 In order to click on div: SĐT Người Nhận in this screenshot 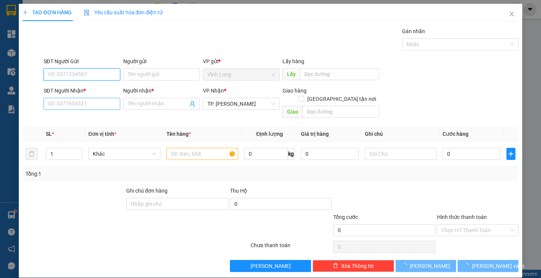, I will do `click(82, 91)`.